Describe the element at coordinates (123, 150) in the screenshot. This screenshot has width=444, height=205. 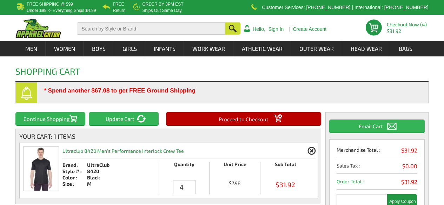
I see `h2: Ultraclub 8420 Men's Performance Interlock Crew Tee` at that location.